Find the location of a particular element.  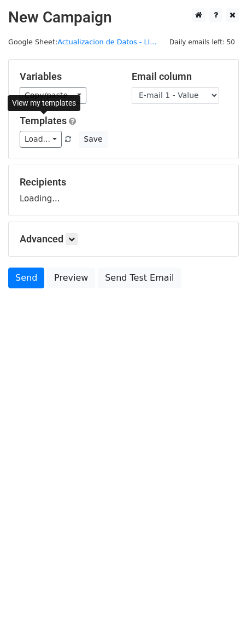

h5: Variables is located at coordinates (67, 77).